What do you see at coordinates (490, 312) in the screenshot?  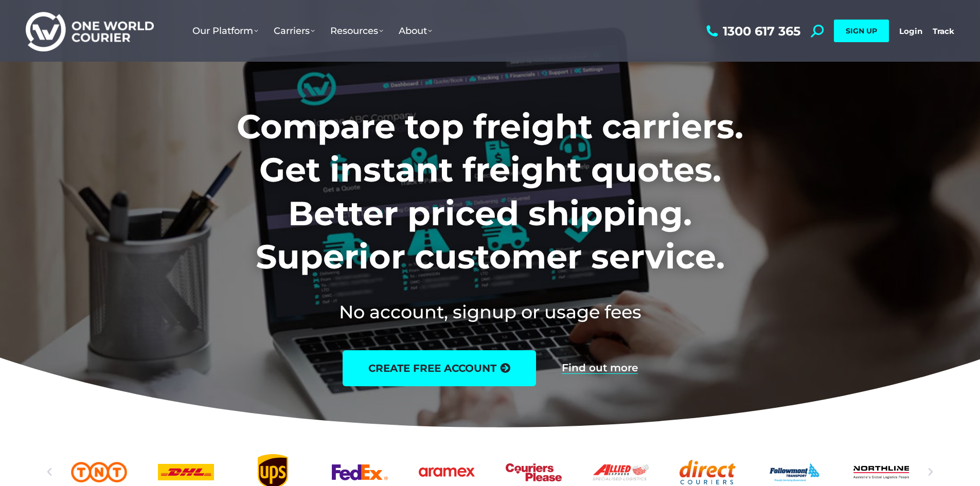 I see `h2: No account, signup or usage fees` at bounding box center [490, 312].